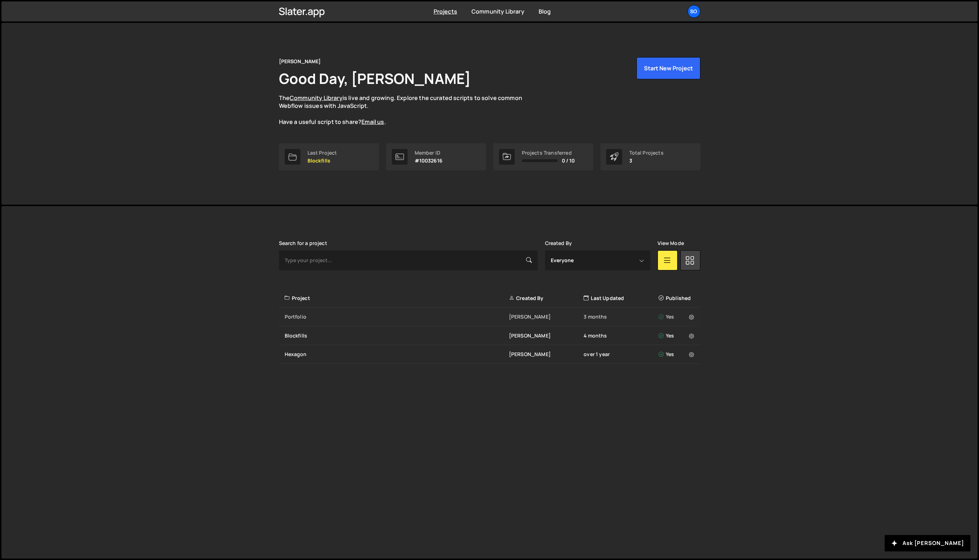  What do you see at coordinates (544, 11) in the screenshot?
I see `a: Blog` at bounding box center [544, 11].